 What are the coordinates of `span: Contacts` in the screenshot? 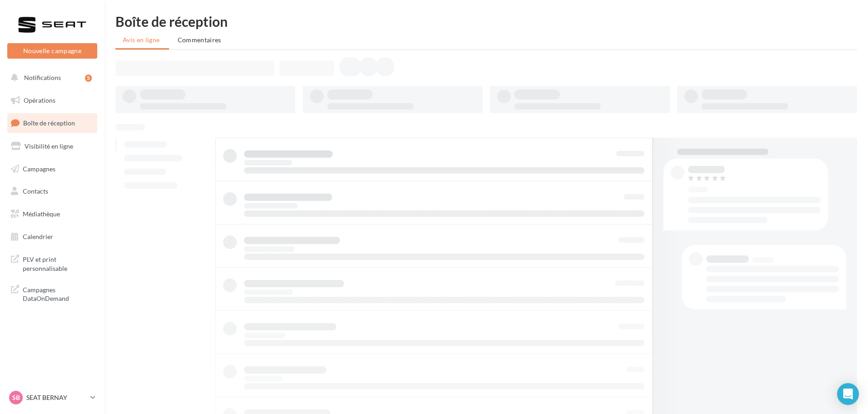 It's located at (35, 191).